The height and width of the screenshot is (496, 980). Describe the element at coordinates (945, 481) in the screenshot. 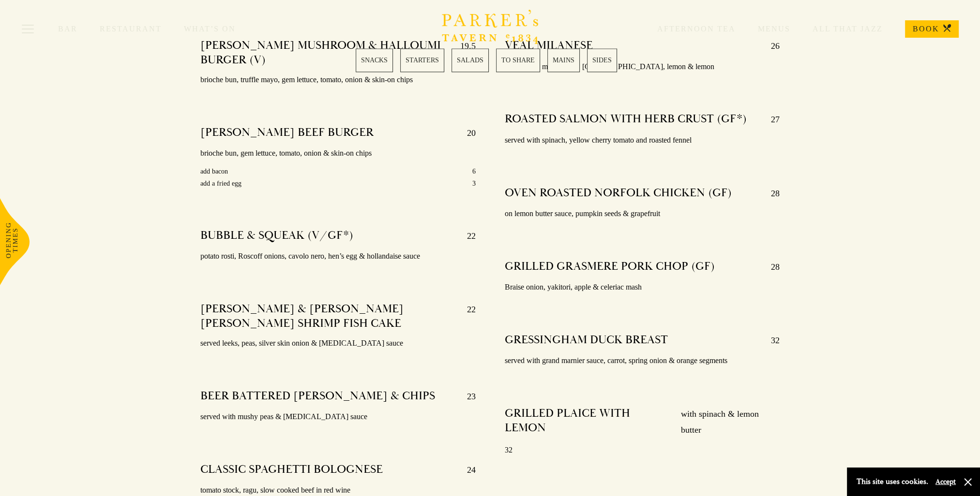

I see `button: Accept` at that location.